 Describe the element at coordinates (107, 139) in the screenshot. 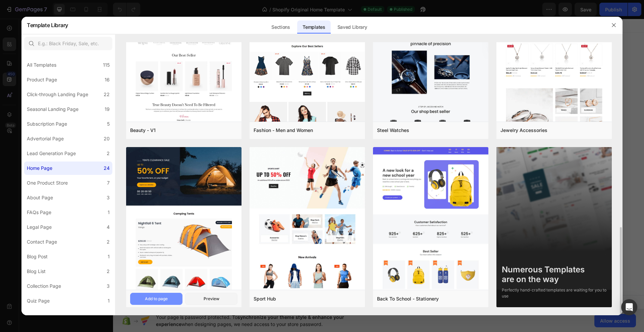

I see `div: 20` at that location.